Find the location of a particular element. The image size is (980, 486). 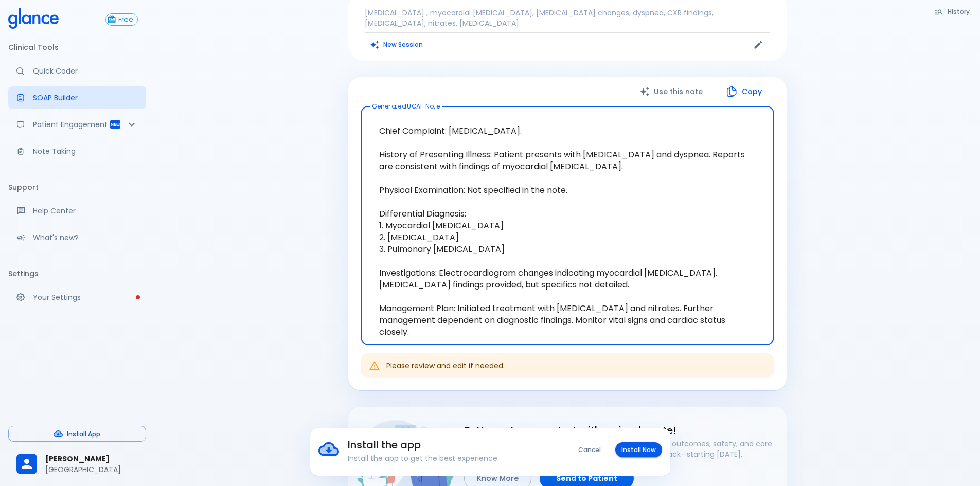

button: History is located at coordinates (953, 11).